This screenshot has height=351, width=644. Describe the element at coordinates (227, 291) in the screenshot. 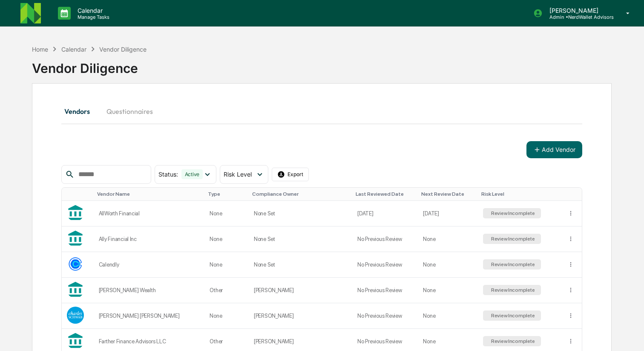

I see `td: Other` at that location.